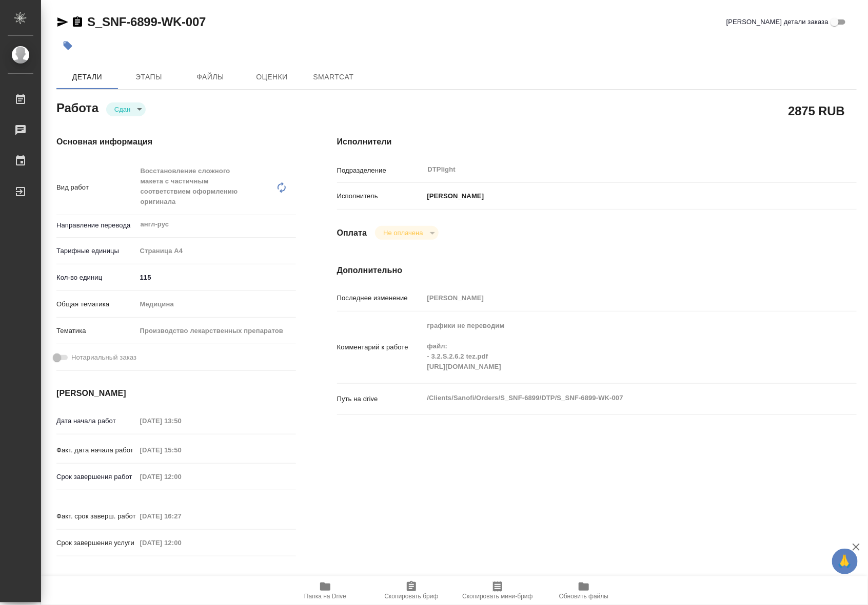  What do you see at coordinates (149, 77) in the screenshot?
I see `span: Этапы` at bounding box center [149, 77].